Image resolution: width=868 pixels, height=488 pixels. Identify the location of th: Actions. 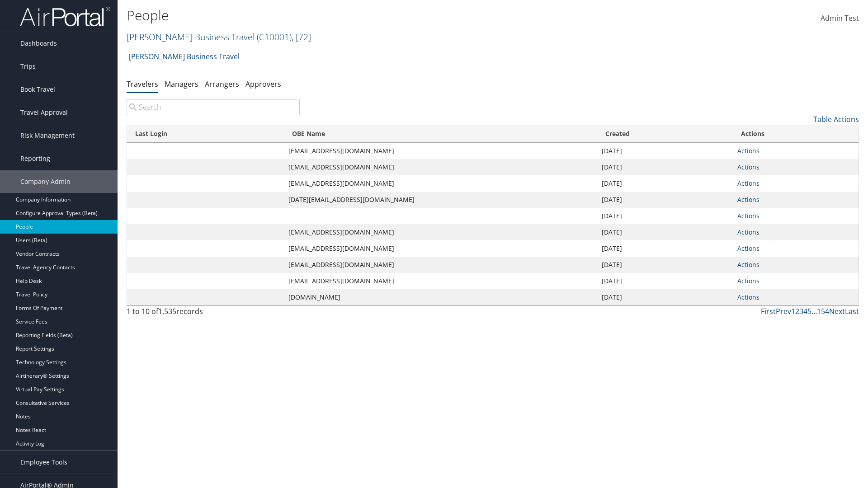
(796, 134).